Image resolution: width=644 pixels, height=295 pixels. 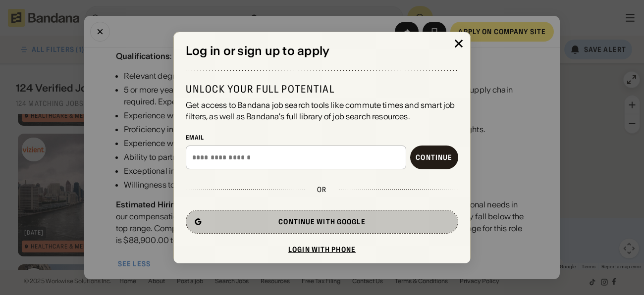 I want to click on div: or, so click(x=321, y=190).